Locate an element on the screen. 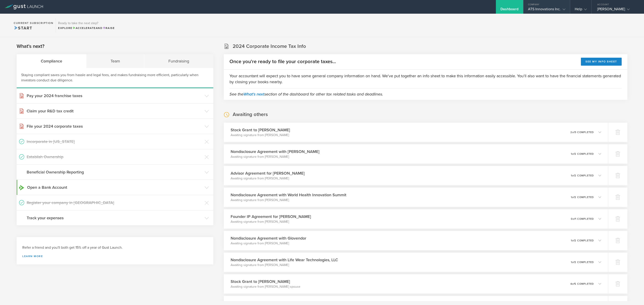  h3: Establish Ownership is located at coordinates (115, 157).